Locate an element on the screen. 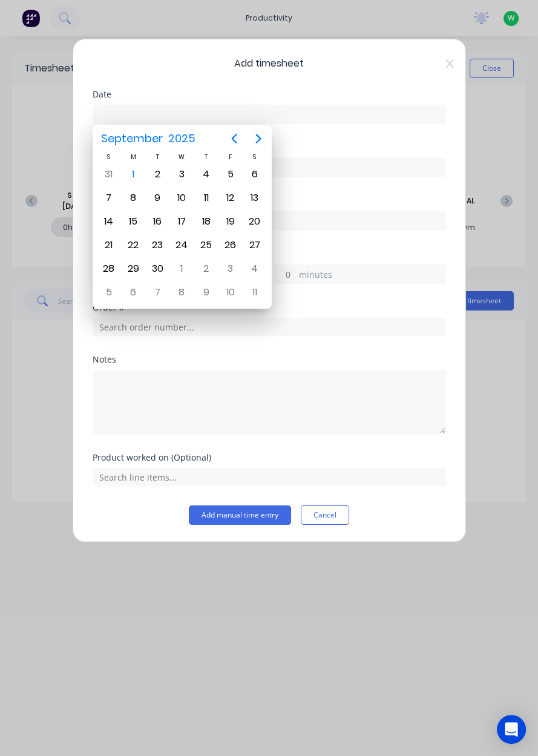  div: Monday, September 22, 2025 is located at coordinates (133, 245).